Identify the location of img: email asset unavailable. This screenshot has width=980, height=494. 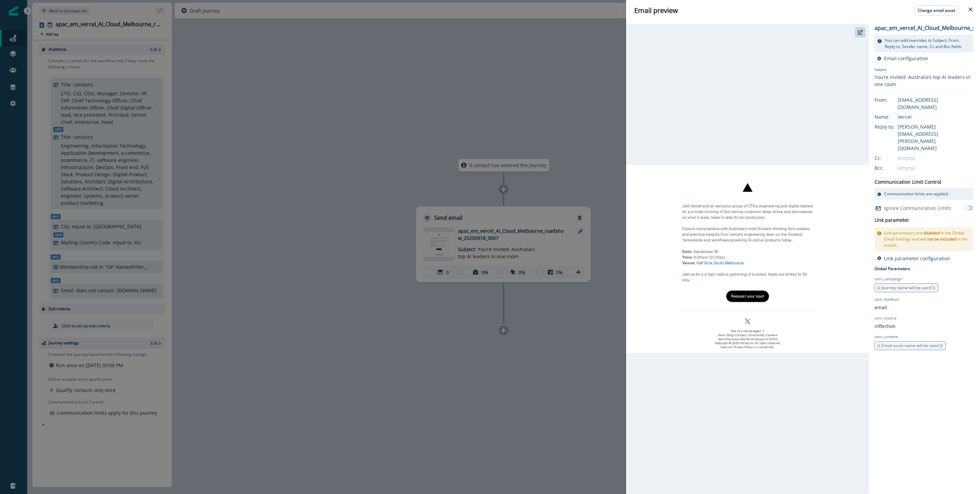
(748, 259).